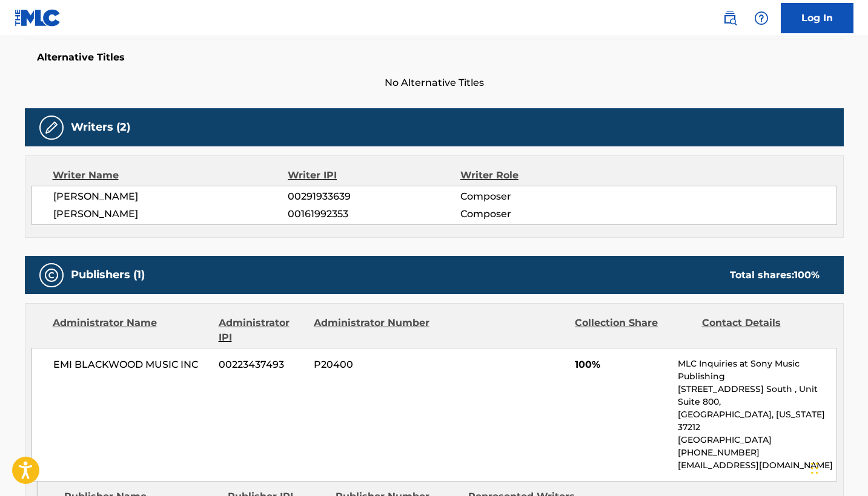 This screenshot has width=868, height=496. Describe the element at coordinates (761, 331) in the screenshot. I see `div: Contact Details` at that location.